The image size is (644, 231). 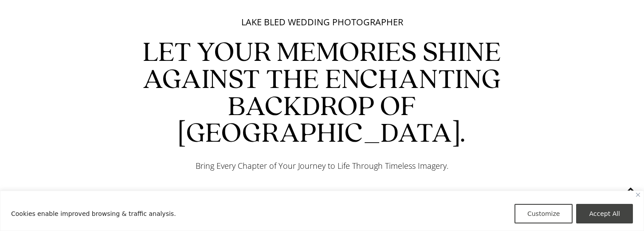 What do you see at coordinates (544, 213) in the screenshot?
I see `button: Customize` at bounding box center [544, 213].